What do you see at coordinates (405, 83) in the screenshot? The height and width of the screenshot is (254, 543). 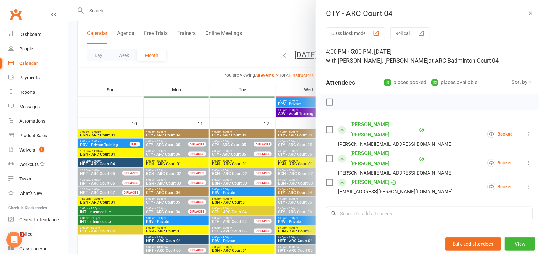 I see `div: places booked` at bounding box center [405, 83].